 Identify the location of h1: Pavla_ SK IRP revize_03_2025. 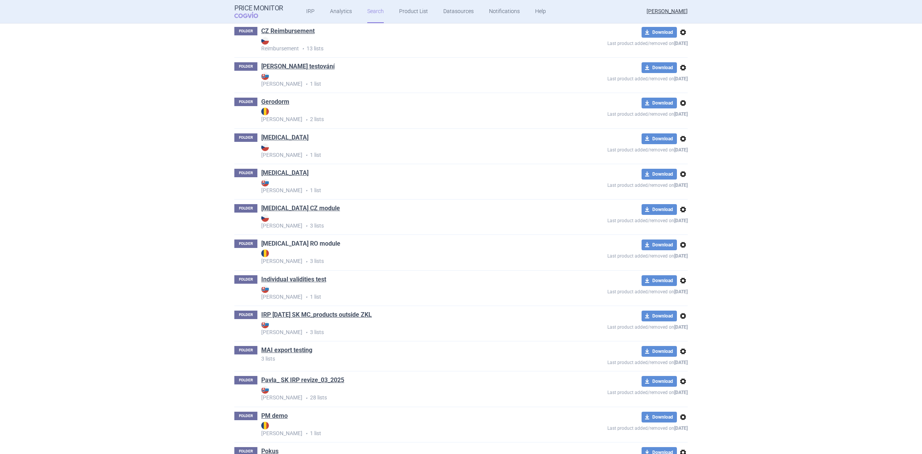
(303, 381).